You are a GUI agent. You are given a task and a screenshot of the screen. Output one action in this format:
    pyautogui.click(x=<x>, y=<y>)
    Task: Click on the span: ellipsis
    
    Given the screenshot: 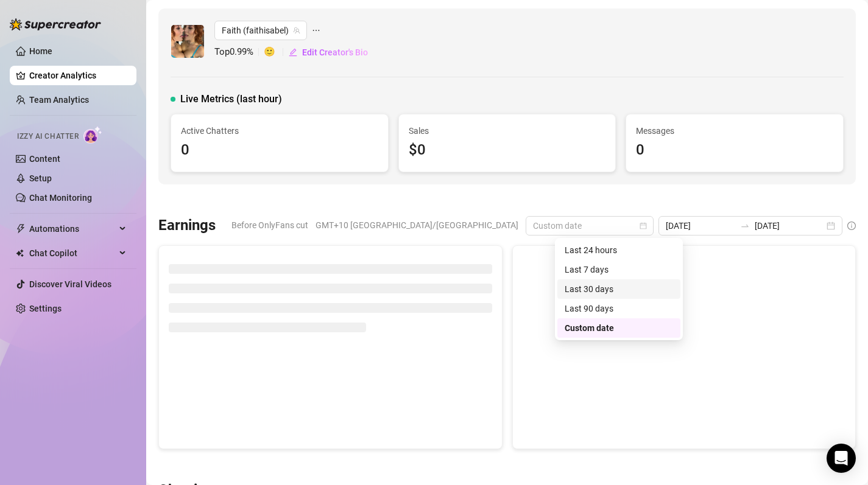 What is the action you would take?
    pyautogui.click(x=316, y=31)
    